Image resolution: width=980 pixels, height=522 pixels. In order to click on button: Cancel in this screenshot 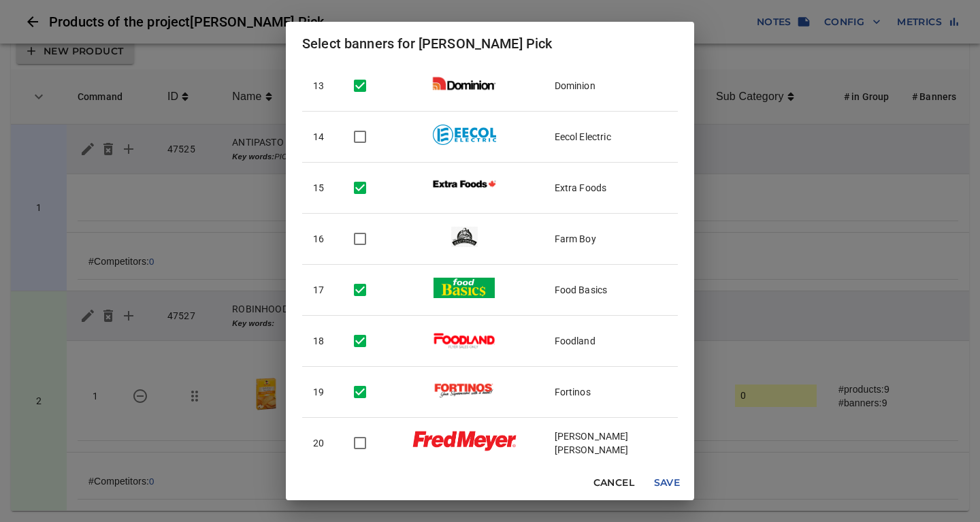, I will do `click(613, 483)`.